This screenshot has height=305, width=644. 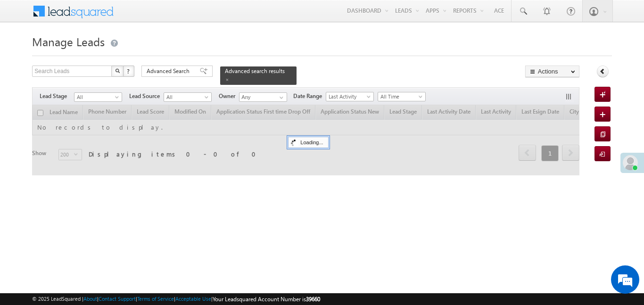 I want to click on a: All Time, so click(x=401, y=97).